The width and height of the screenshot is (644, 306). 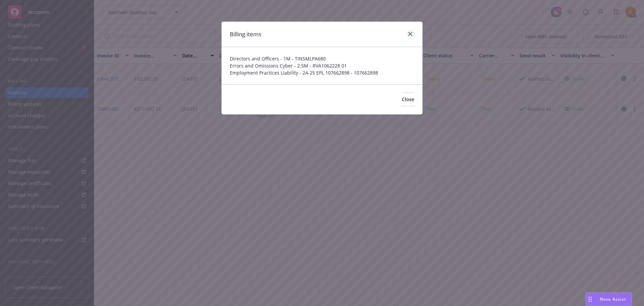 I want to click on span: Directors and Officers - 1M - TINSMLPA680, so click(x=322, y=59).